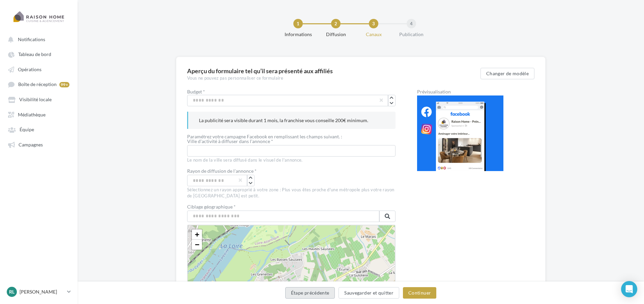  I want to click on div: Le nom de la ville sera diffusé dans le visuel de l'annonce., so click(291, 160).